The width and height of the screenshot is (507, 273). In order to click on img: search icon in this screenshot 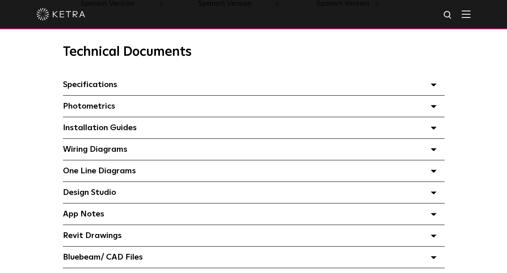, I will do `click(448, 15)`.